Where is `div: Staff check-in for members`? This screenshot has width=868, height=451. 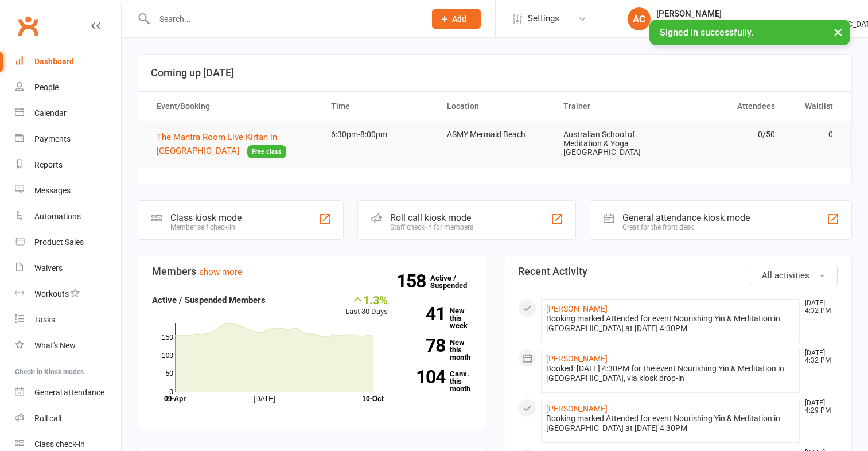 div: Staff check-in for members is located at coordinates (432, 227).